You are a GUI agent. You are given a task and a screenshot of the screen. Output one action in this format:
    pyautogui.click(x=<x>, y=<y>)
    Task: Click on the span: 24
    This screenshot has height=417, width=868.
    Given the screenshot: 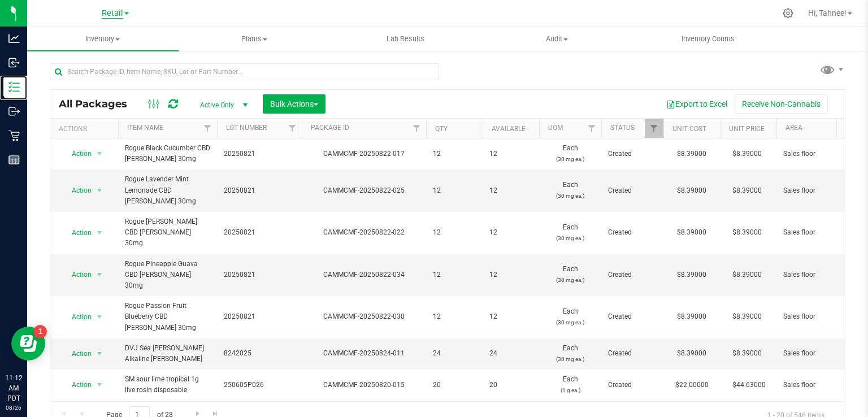 What is the action you would take?
    pyautogui.click(x=455, y=353)
    